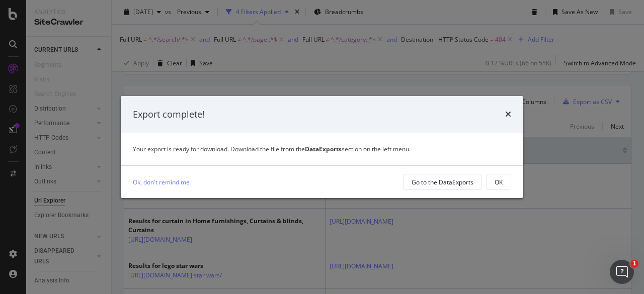 Image resolution: width=644 pixels, height=294 pixels. I want to click on div: modal, so click(322, 147).